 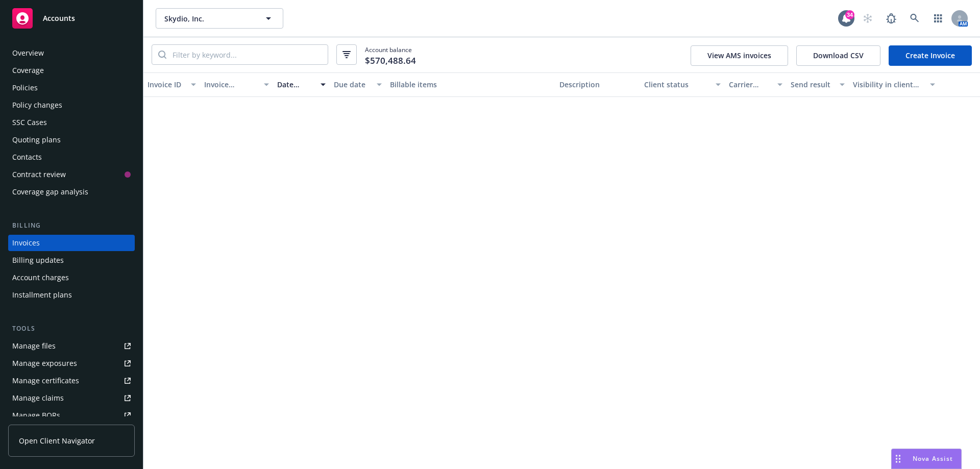 I want to click on span: Manage exposures, so click(x=72, y=363).